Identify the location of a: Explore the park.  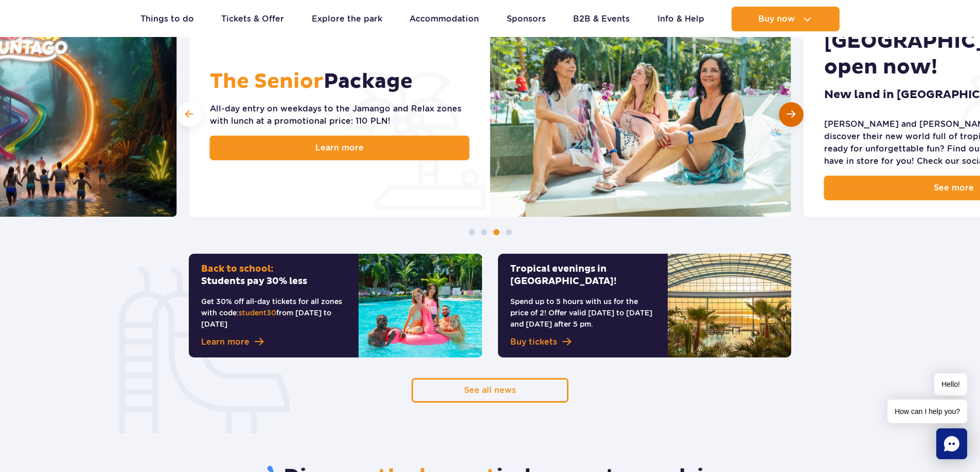
(346, 19).